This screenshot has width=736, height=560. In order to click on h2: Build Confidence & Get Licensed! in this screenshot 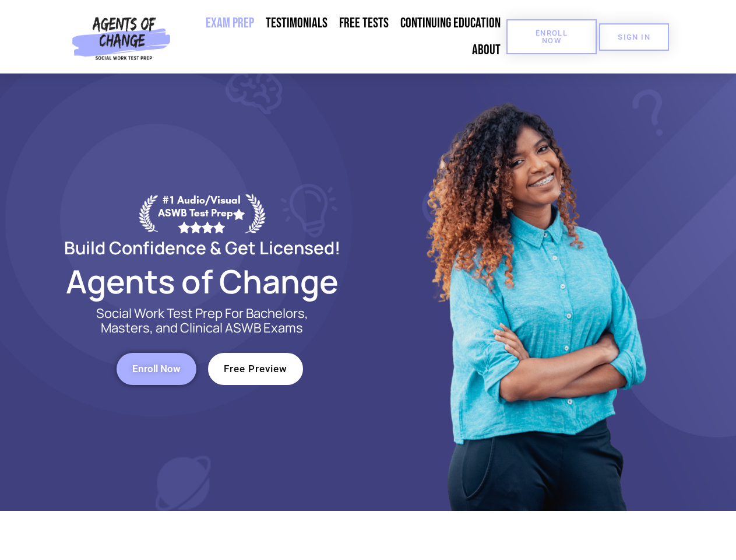, I will do `click(202, 247)`.